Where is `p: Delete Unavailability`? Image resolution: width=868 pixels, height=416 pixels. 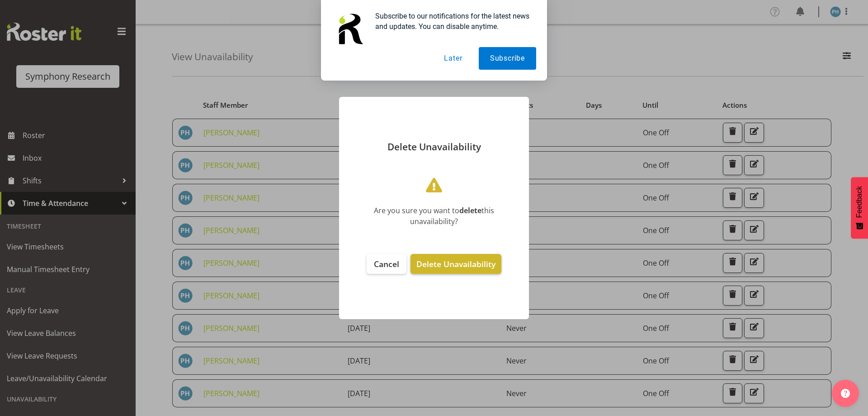
p: Delete Unavailability is located at coordinates (434, 147).